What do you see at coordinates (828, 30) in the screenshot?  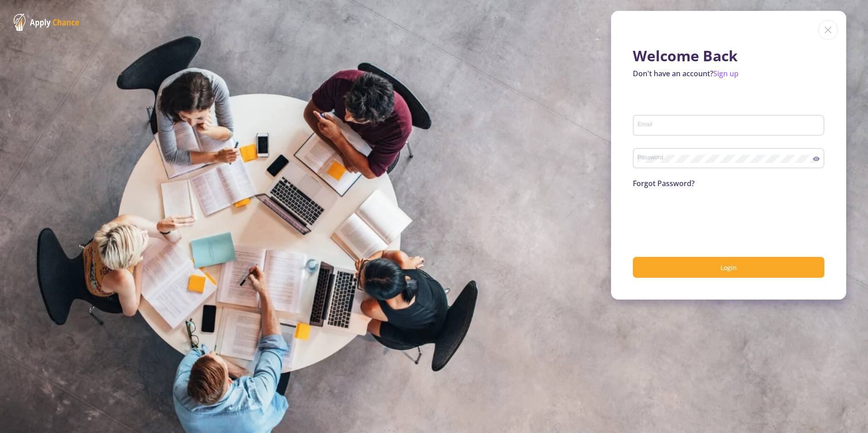 I see `img: close icon` at bounding box center [828, 30].